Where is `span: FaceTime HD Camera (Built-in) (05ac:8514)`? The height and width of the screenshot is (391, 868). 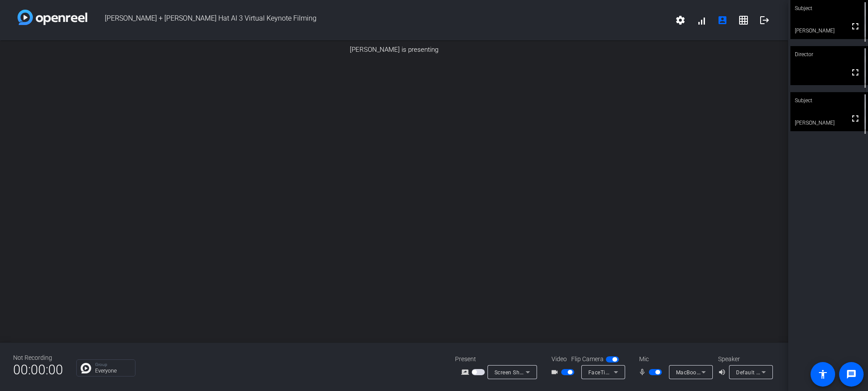 span: FaceTime HD Camera (Built-in) (05ac:8514) is located at coordinates (645, 372).